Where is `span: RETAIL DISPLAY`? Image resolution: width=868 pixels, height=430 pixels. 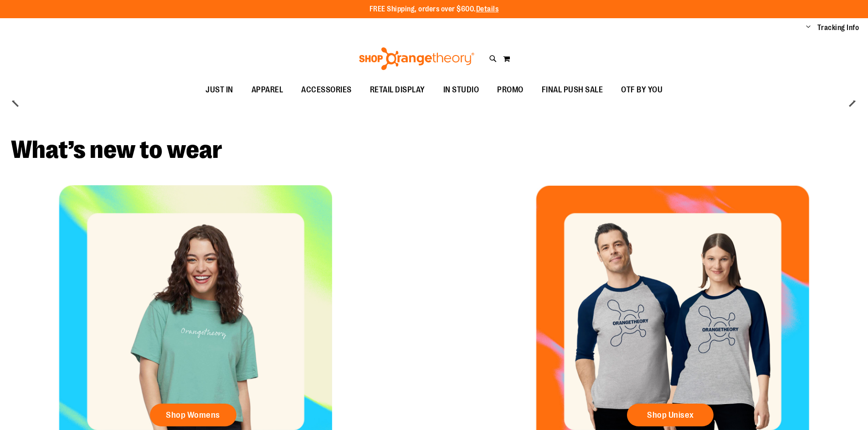
span: RETAIL DISPLAY is located at coordinates (397, 89).